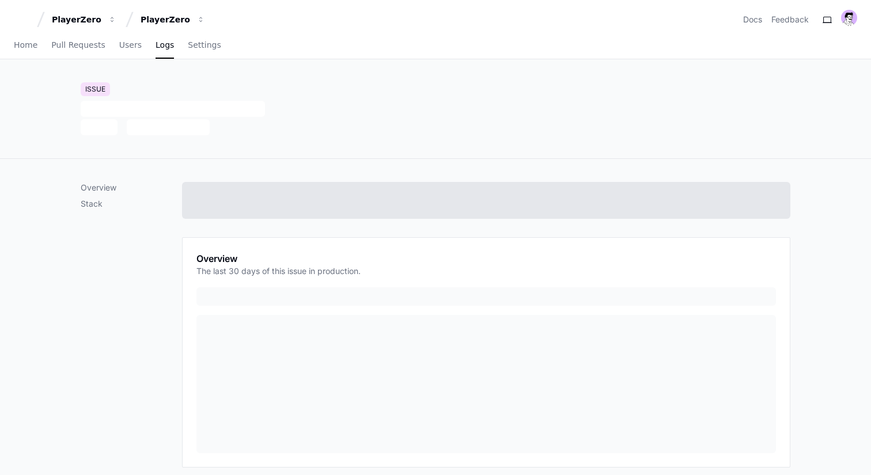 The width and height of the screenshot is (871, 475). What do you see at coordinates (95, 89) in the screenshot?
I see `div: Issue` at bounding box center [95, 89].